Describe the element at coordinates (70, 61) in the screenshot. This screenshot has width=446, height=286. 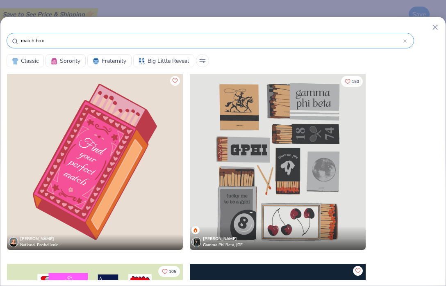
I see `span: Sorority` at that location.